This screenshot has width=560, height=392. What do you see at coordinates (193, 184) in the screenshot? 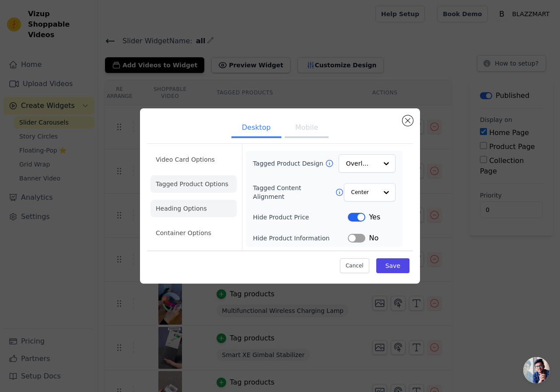
I see `li: Tagged Product Options` at bounding box center [193, 184].